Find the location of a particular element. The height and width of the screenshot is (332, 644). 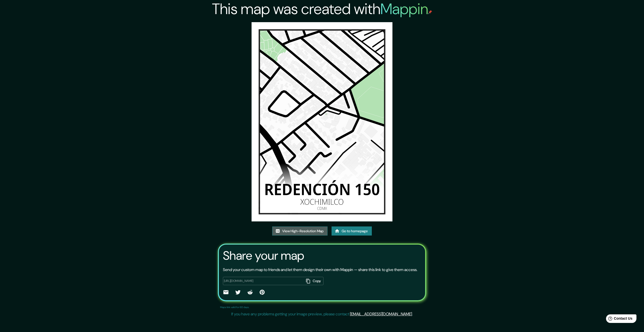

p: If you have any problems getting your image preview, please contact . is located at coordinates (322, 314).